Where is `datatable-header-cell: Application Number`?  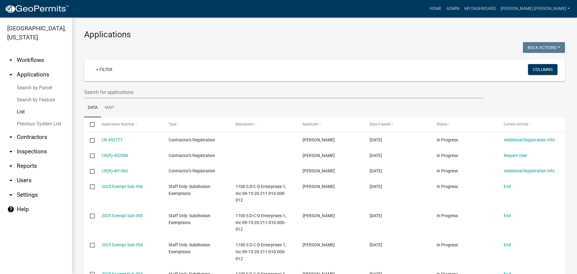
datatable-header-cell: Application Number is located at coordinates (129, 125).